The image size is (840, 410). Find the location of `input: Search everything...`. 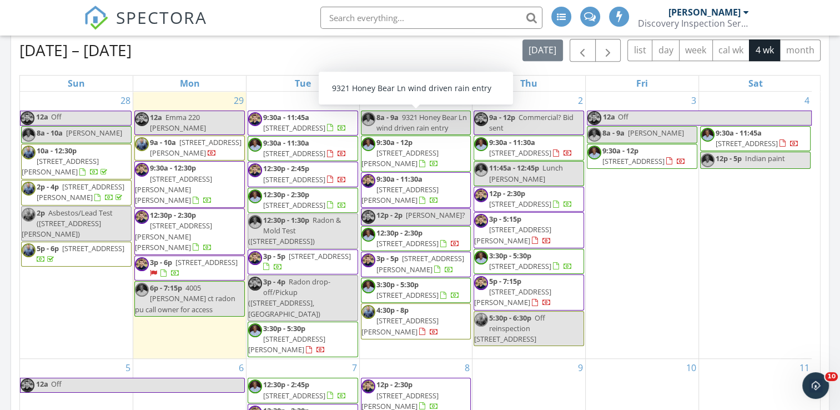

input: Search everything... is located at coordinates (432, 18).